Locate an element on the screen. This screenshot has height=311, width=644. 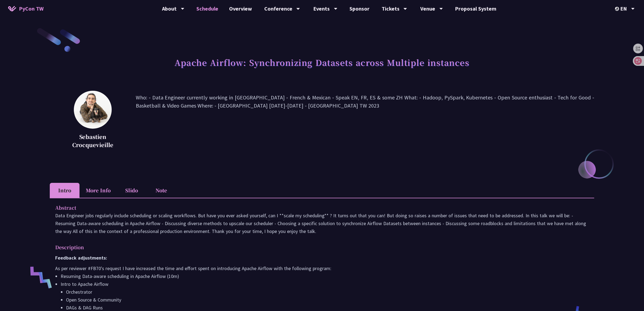
h1: Apache Airflow: Synchronizing Datasets across Multiple instances is located at coordinates (322, 62).